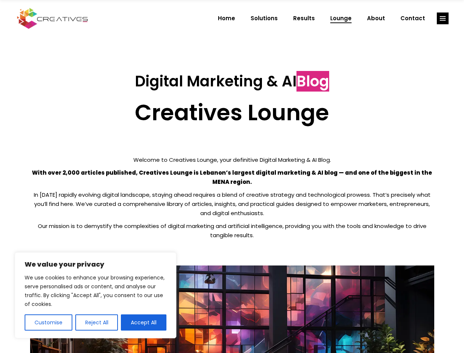 This screenshot has width=464, height=353. I want to click on a: Solutions, so click(264, 18).